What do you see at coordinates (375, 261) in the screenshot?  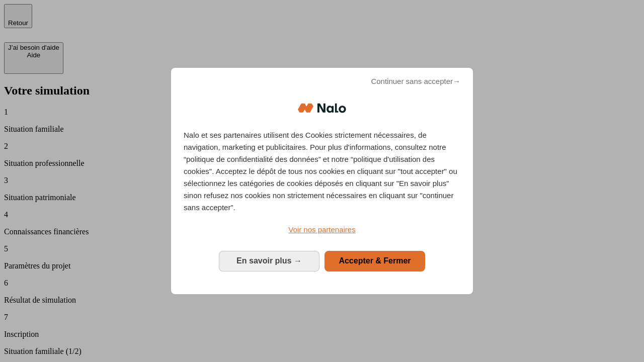 I see `button: Accepter & Fermer: Accepter notre traitement des données et fermer` at bounding box center [375, 261].